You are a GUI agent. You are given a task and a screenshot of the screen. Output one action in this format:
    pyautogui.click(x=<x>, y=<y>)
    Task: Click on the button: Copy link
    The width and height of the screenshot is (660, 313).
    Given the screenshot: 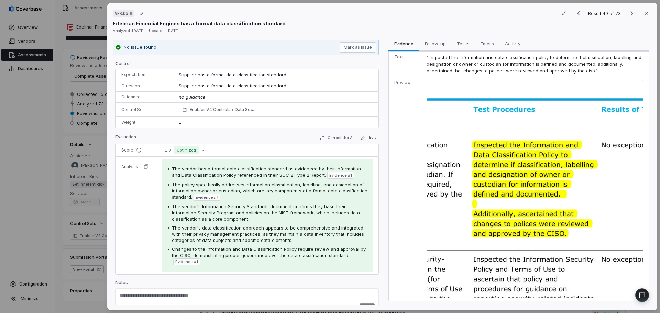 What is the action you would take?
    pyautogui.click(x=141, y=13)
    